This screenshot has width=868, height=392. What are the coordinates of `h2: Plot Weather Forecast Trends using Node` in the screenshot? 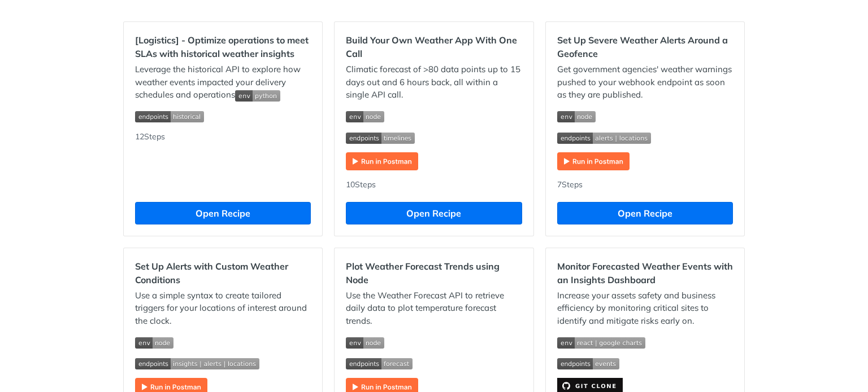 It's located at (434, 273).